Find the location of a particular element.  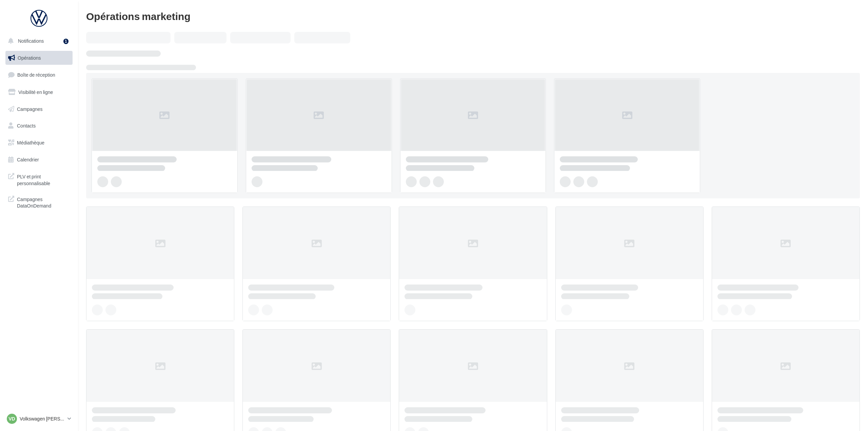

div: Opérations marketing is located at coordinates (473, 16).